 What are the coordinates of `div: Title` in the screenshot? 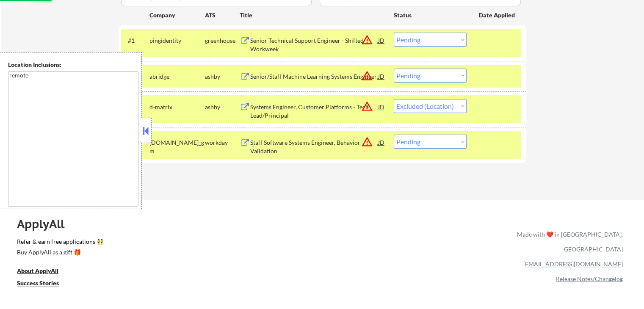 It's located at (313, 15).